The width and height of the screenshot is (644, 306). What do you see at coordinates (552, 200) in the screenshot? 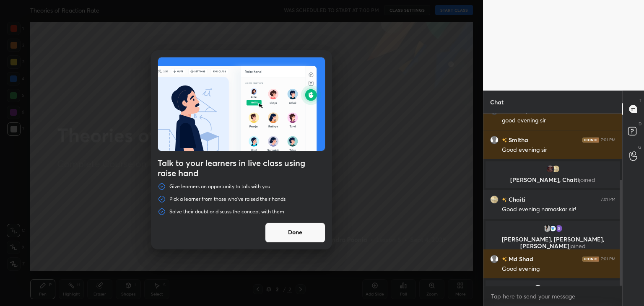
I see `div: grid` at bounding box center [552, 200].